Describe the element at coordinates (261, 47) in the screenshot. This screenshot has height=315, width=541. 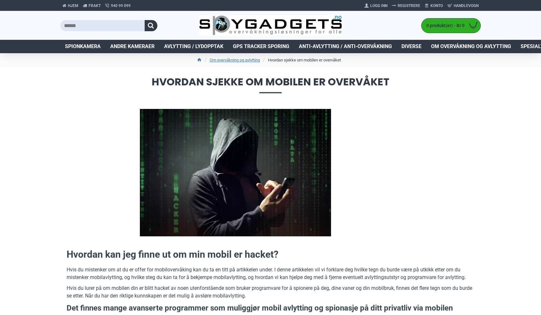
I see `a: GPS Tracker Sporing` at that location.